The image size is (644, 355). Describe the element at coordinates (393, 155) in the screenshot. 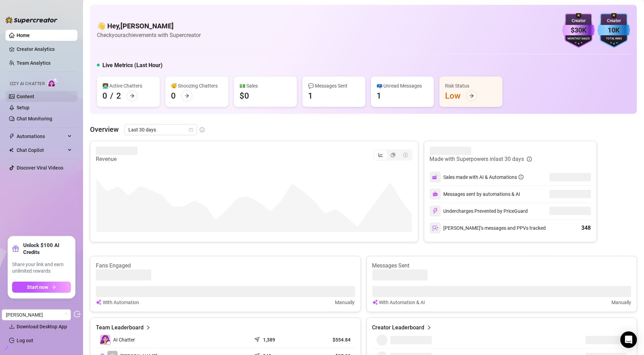

I see `div: segmented control` at that location.